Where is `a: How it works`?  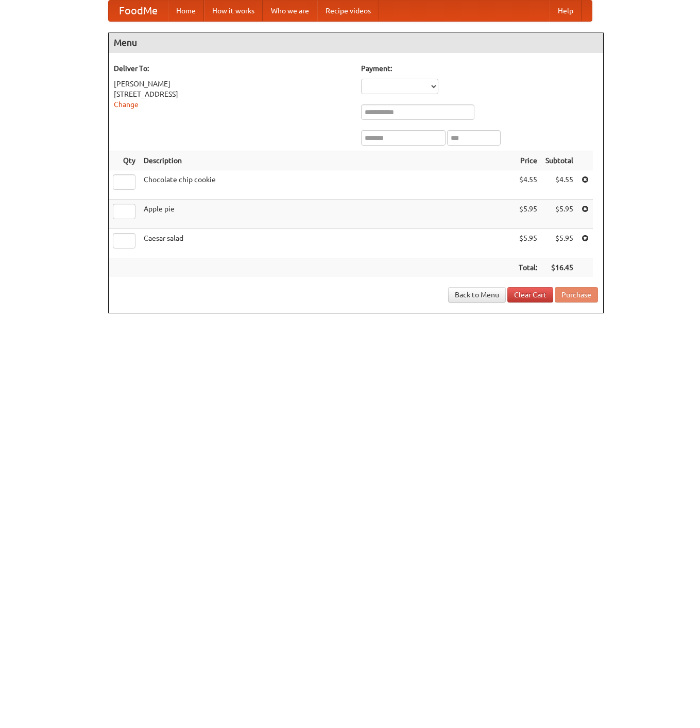 a: How it works is located at coordinates (234, 11).